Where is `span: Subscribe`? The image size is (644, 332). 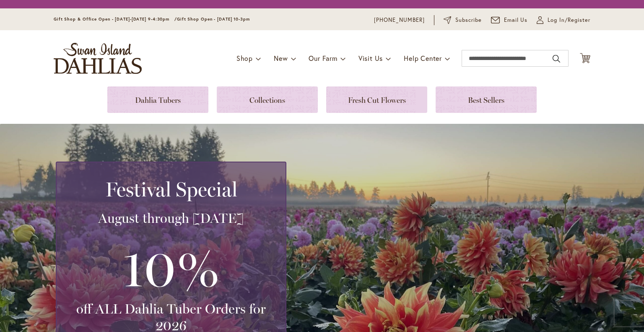
span: Subscribe is located at coordinates (468, 20).